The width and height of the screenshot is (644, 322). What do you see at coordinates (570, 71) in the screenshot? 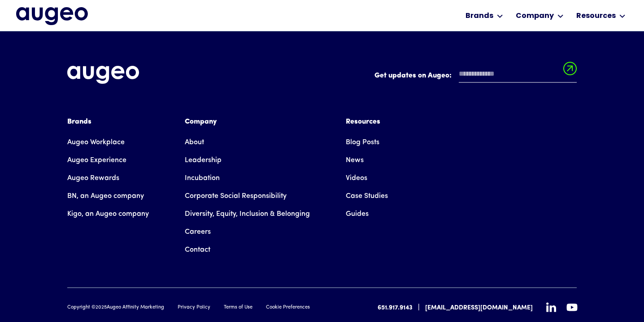
I see `input: Submit` at bounding box center [570, 71].